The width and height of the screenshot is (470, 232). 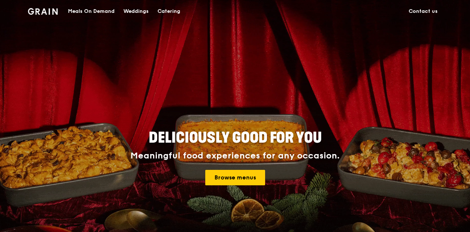 I want to click on img: Grain, so click(x=43, y=11).